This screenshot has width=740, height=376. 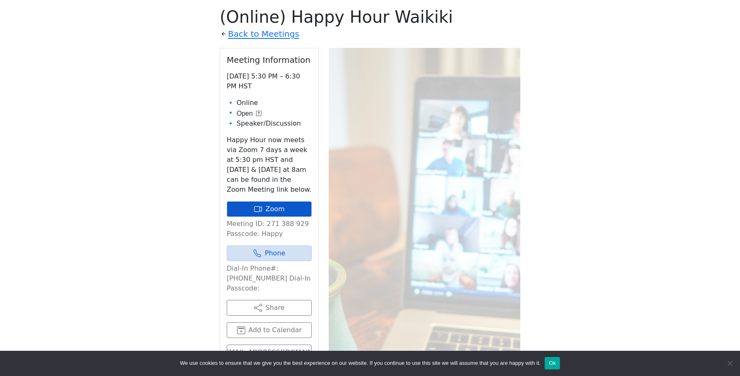 What do you see at coordinates (274, 123) in the screenshot?
I see `li: Speaker/Discussion` at bounding box center [274, 123].